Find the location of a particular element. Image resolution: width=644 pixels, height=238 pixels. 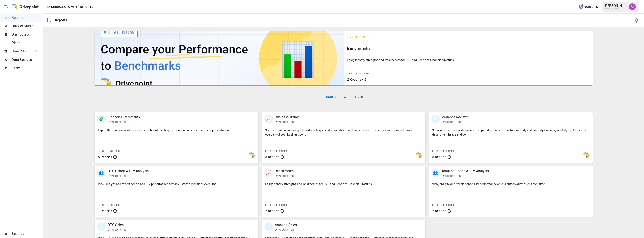

span: ™ is located at coordinates (32, 51).